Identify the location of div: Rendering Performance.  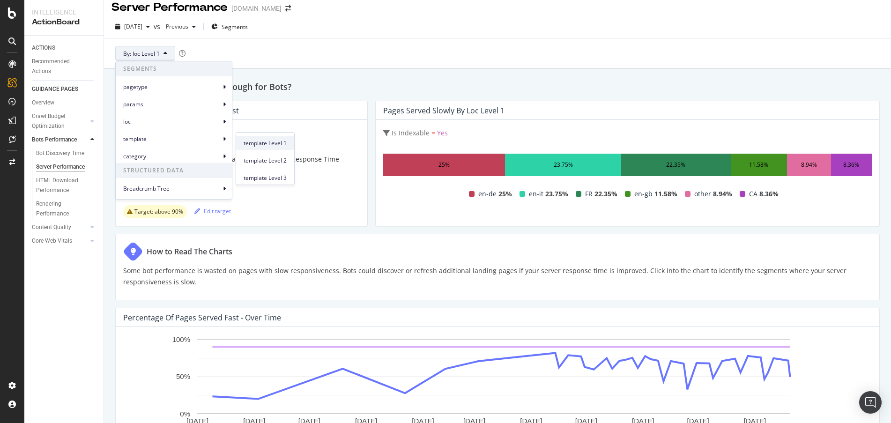
(62, 209).